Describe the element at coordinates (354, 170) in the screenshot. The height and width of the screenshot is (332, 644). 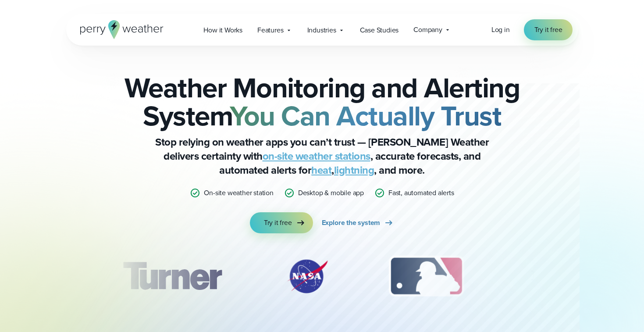
I see `a: lightning` at that location.